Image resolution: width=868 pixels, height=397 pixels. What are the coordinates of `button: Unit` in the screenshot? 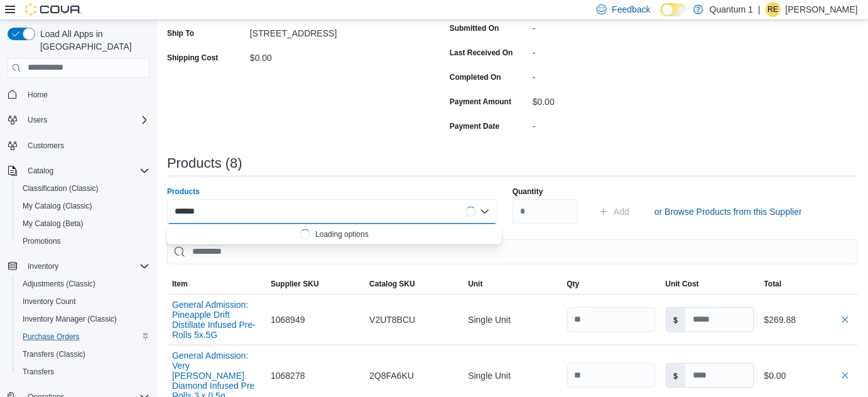 It's located at (512, 283).